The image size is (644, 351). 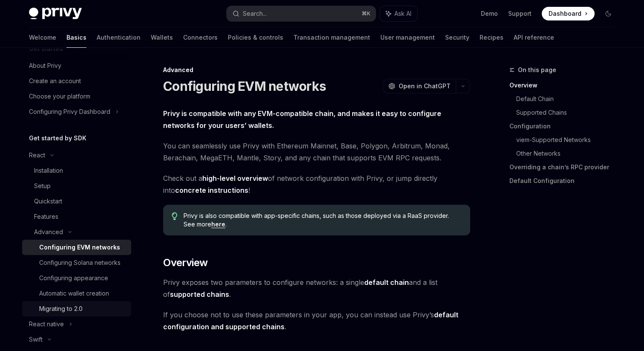 I want to click on span: Overview, so click(x=186, y=262).